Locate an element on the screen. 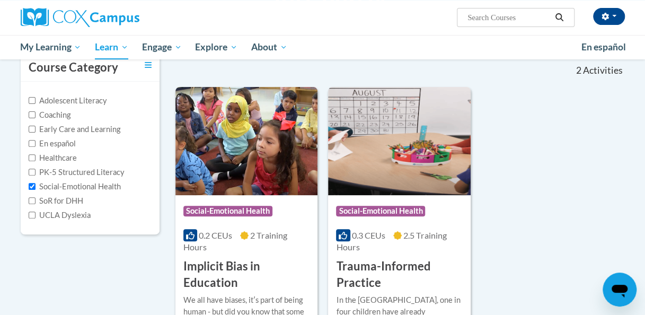 The width and height of the screenshot is (645, 315). label: Early Care and Learning is located at coordinates (74, 129).